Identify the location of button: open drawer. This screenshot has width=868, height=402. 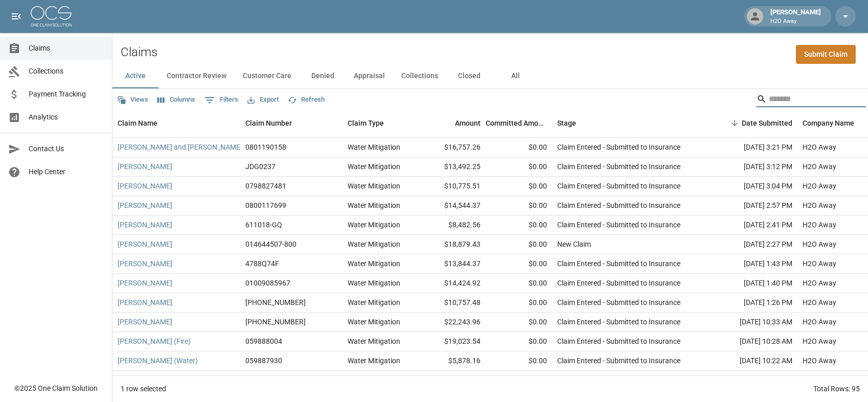
(16, 16).